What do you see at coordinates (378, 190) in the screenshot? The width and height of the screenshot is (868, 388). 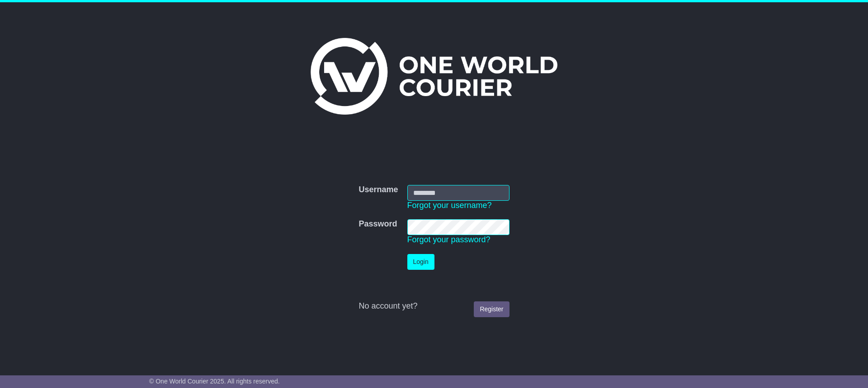 I see `label: Username` at bounding box center [378, 190].